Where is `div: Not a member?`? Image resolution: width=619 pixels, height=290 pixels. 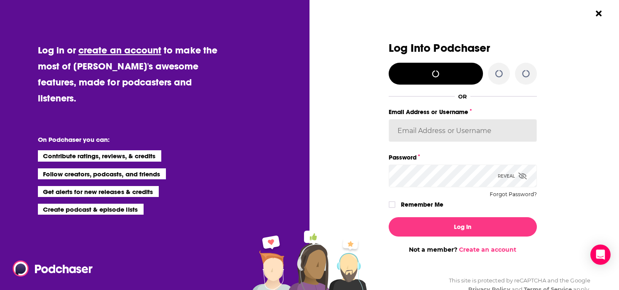 div: Not a member? is located at coordinates (463, 250).